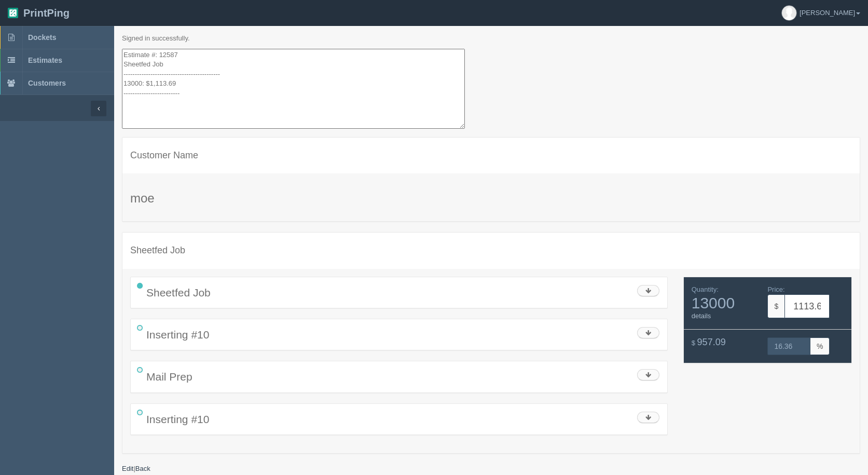 The width and height of the screenshot is (868, 475). Describe the element at coordinates (45, 60) in the screenshot. I see `span: Estimates` at that location.